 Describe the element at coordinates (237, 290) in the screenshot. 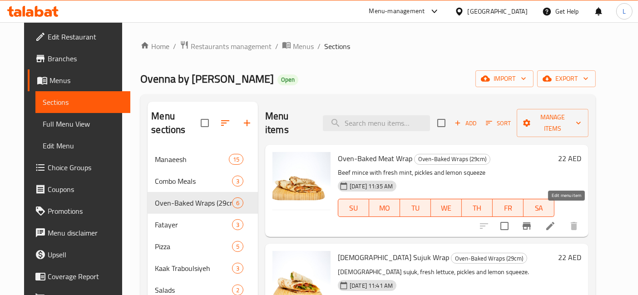

I see `span: 2` at that location.